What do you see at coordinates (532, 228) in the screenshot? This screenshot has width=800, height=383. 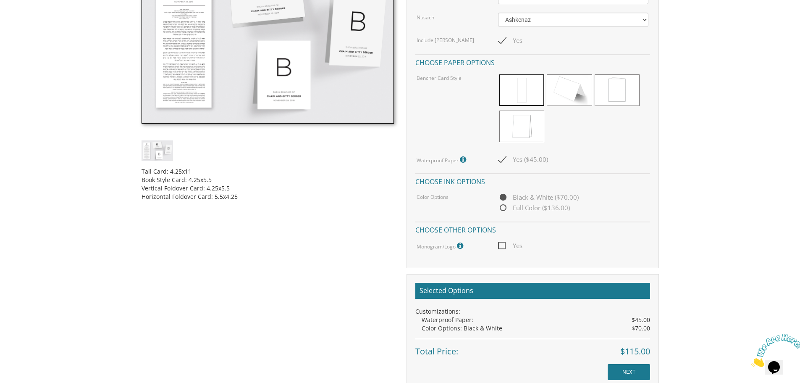 I see `h4: Choose other options` at bounding box center [532, 228].